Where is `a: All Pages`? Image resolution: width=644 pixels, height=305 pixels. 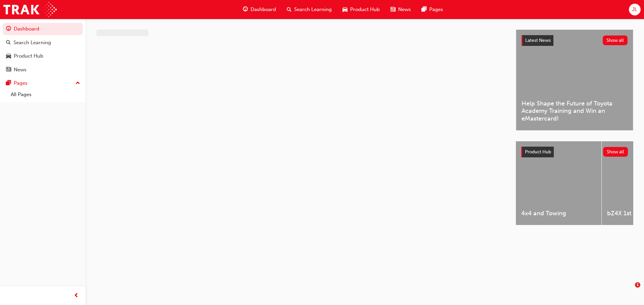 a: All Pages is located at coordinates (45, 94).